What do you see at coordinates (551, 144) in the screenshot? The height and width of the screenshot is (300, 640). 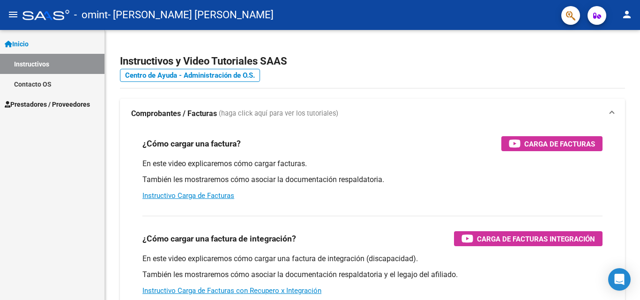 I see `button: Carga de Facturas` at bounding box center [551, 144].